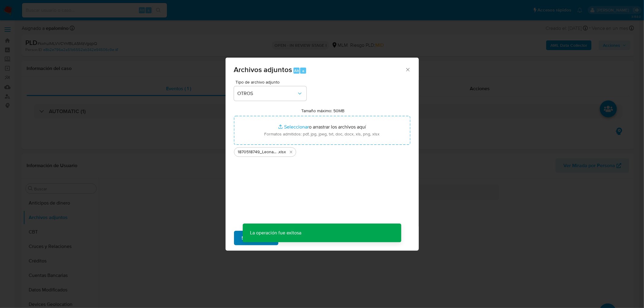  Describe the element at coordinates (298, 238) in the screenshot. I see `span: Cancelar` at that location.